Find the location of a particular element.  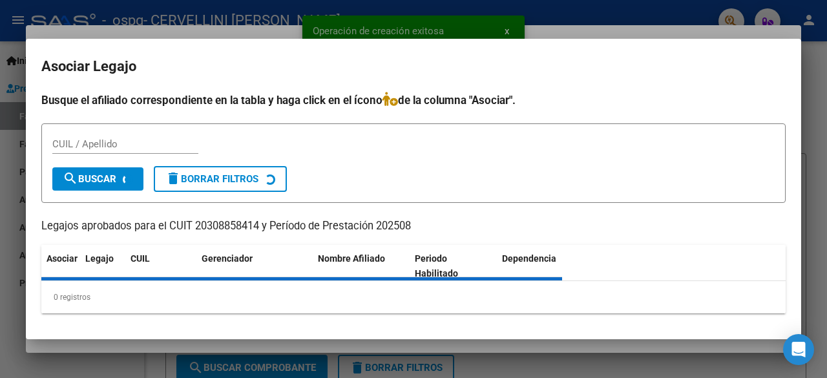

div: 0 registros is located at coordinates (413, 297).